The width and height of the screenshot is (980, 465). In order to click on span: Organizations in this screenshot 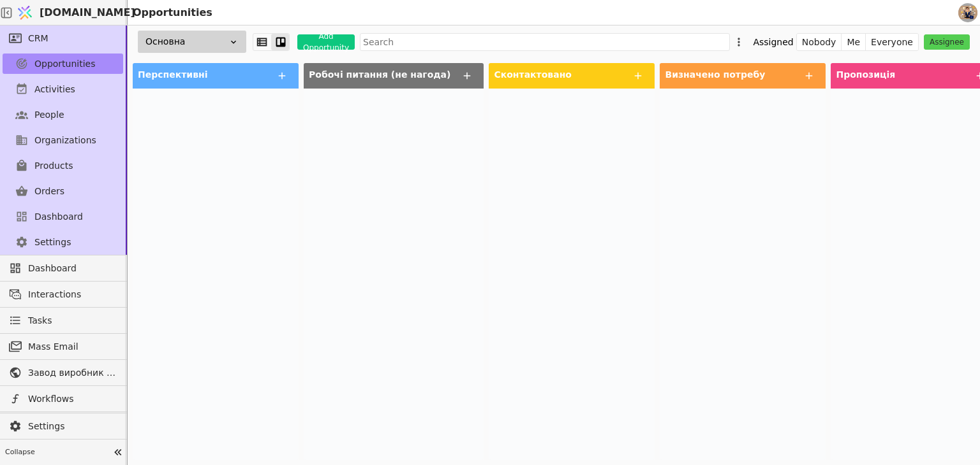, I will do `click(65, 140)`.